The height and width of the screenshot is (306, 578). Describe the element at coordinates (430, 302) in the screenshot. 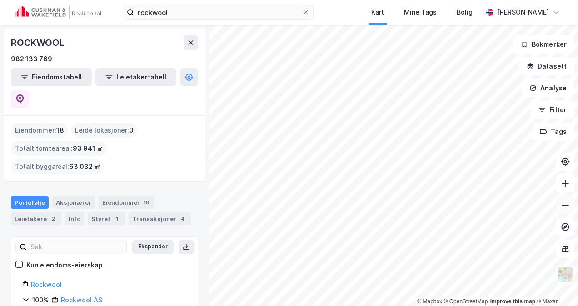

I see `a: Mapbox` at that location.